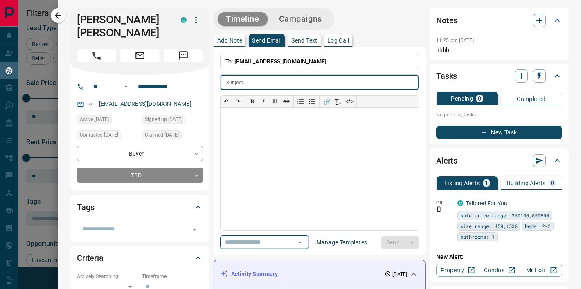 This screenshot has width=581, height=289. What do you see at coordinates (172, 277) in the screenshot?
I see `p: Timeframe:` at bounding box center [172, 277].